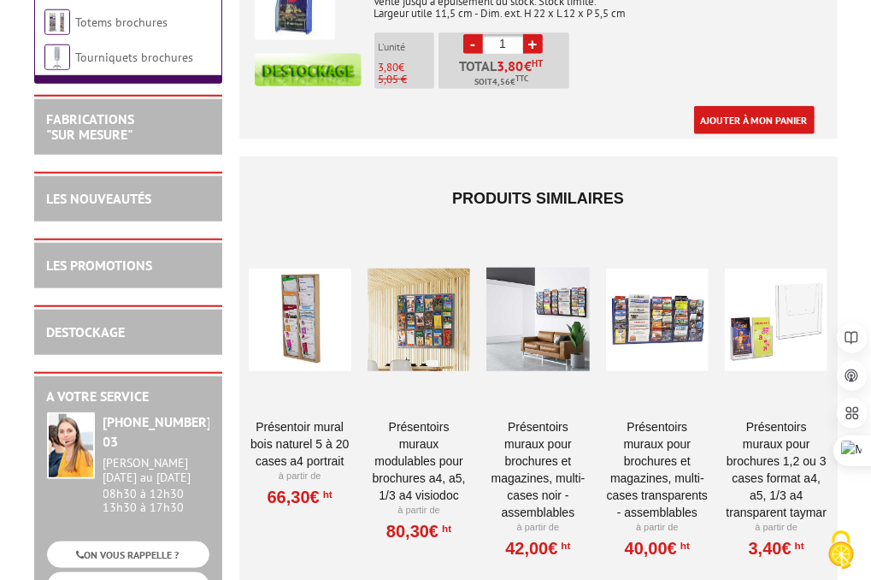 Image resolution: width=871 pixels, height=580 pixels. I want to click on sup: TTC, so click(521, 78).